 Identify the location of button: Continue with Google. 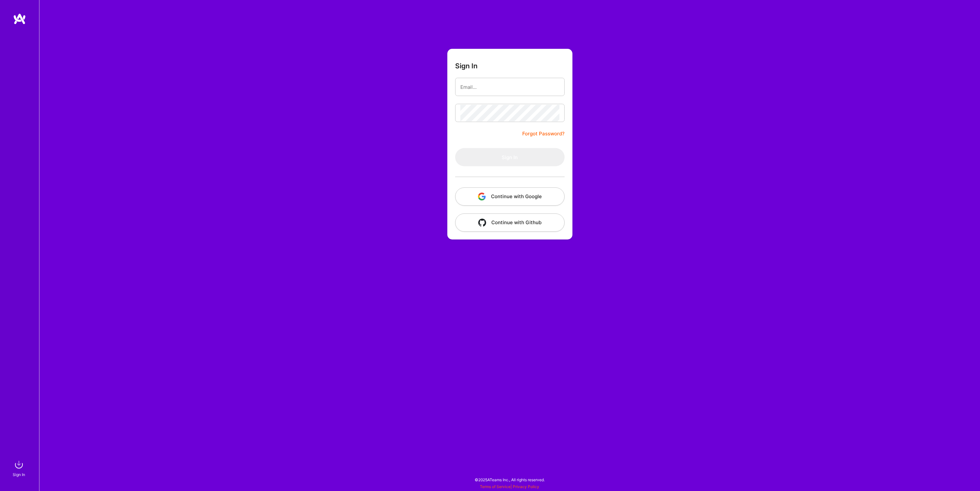
(510, 197).